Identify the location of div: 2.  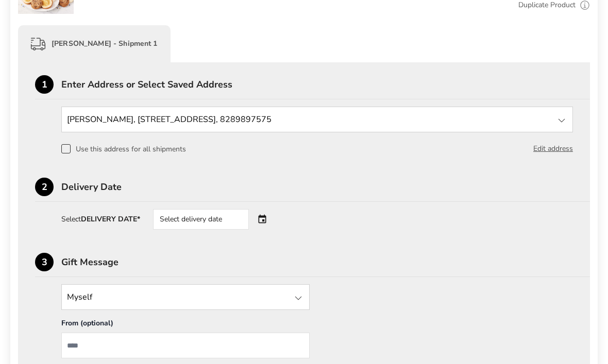
(44, 187).